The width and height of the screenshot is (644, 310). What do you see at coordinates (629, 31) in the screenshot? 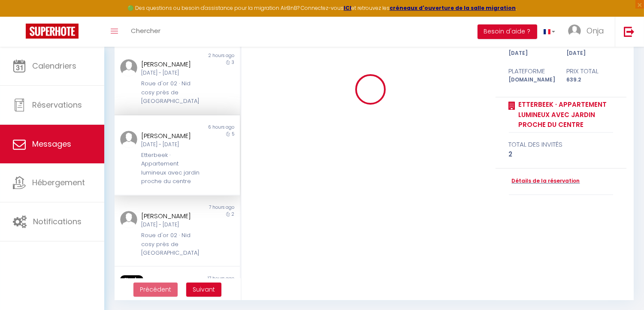
I see `img: logout` at bounding box center [629, 31].